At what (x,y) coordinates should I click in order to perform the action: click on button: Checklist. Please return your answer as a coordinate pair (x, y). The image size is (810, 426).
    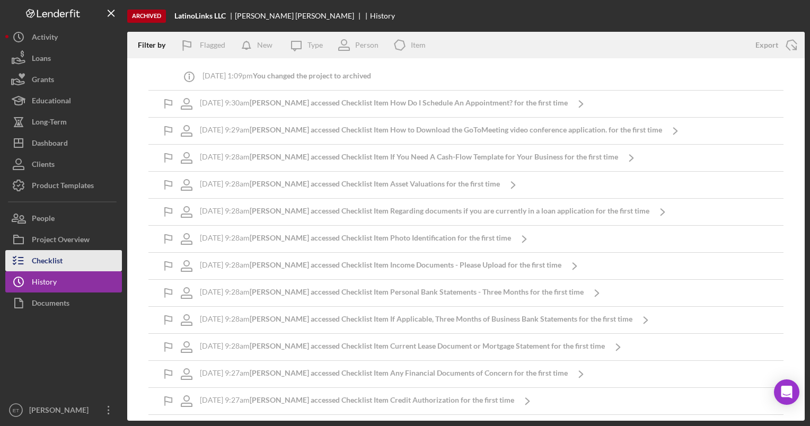
    Looking at the image, I should click on (64, 261).